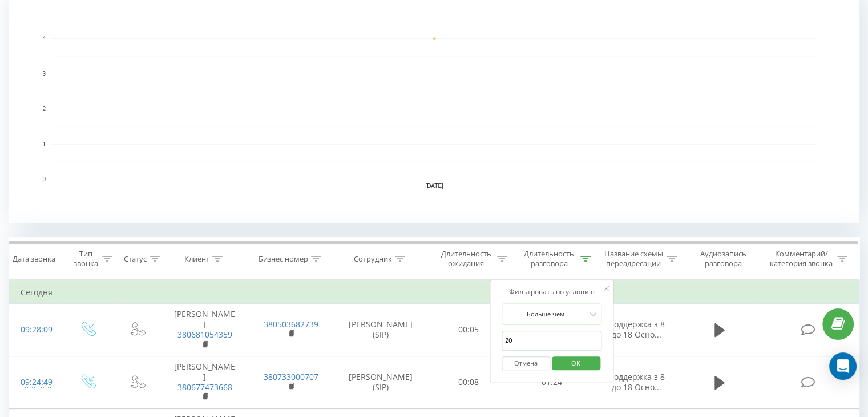 This screenshot has height=417, width=868. What do you see at coordinates (466, 258) in the screenshot?
I see `div: Длительность ожидания` at bounding box center [466, 258].